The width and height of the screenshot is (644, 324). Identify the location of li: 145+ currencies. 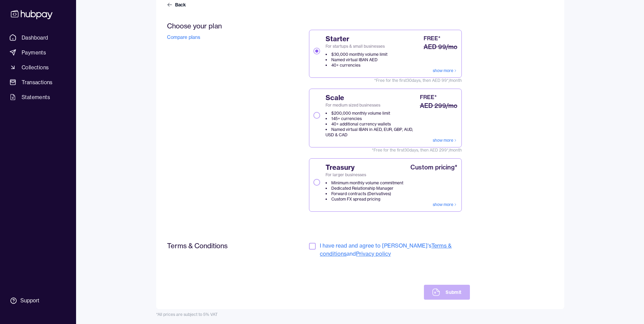
(372, 119).